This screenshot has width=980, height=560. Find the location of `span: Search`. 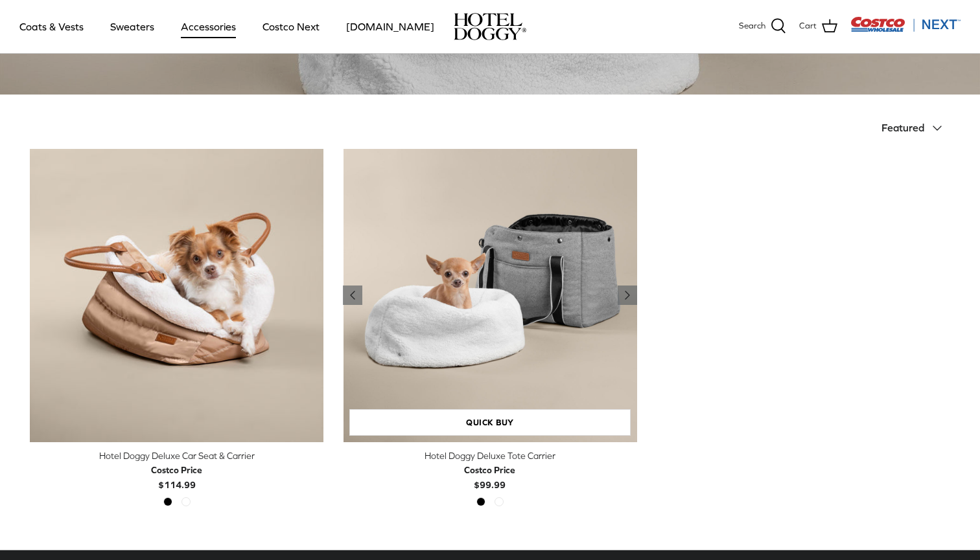

span: Search is located at coordinates (752, 26).